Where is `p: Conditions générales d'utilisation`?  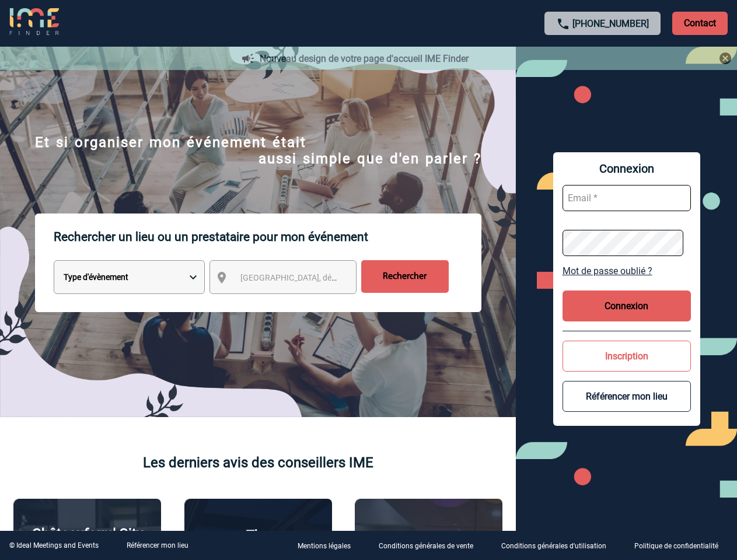 p: Conditions générales d'utilisation is located at coordinates (553, 546).